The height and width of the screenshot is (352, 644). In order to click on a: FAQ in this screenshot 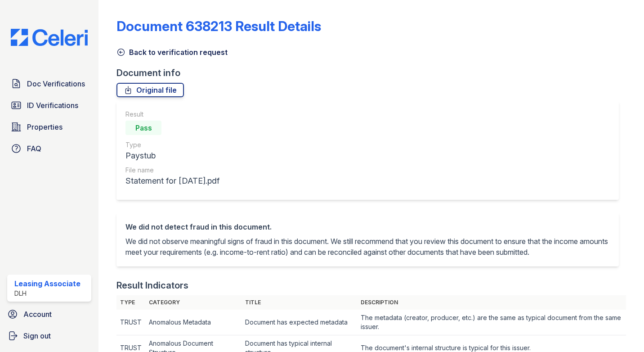, I will do `click(49, 148)`.